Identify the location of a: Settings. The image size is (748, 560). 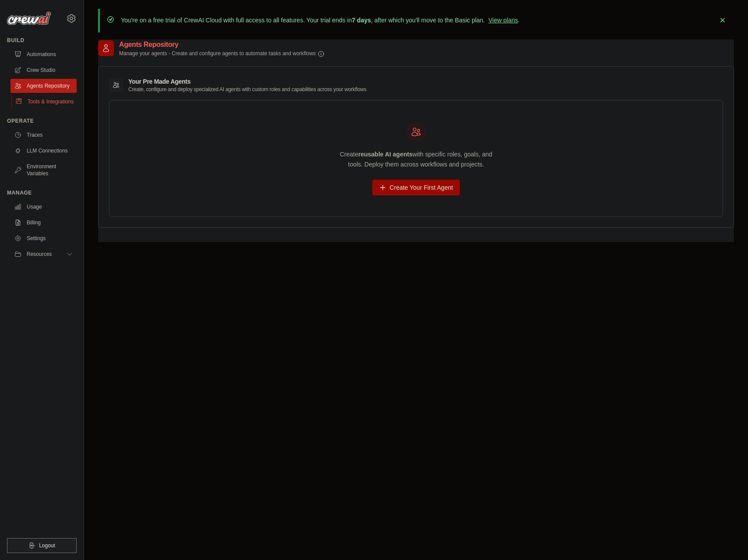
(43, 238).